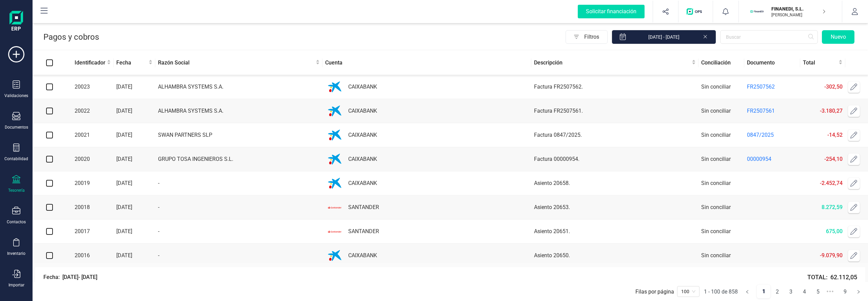 This screenshot has width=868, height=301. Describe the element at coordinates (611, 11) in the screenshot. I see `button: Solicitar financiación` at that location.